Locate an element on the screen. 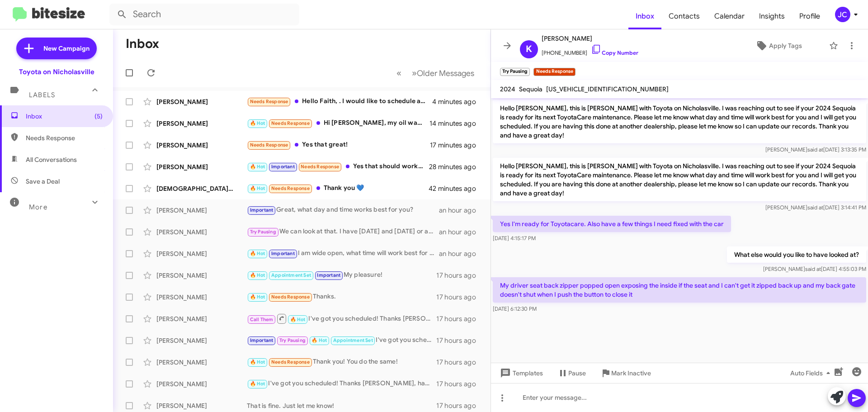 The width and height of the screenshot is (868, 412). a: Contacts is located at coordinates (684, 16).